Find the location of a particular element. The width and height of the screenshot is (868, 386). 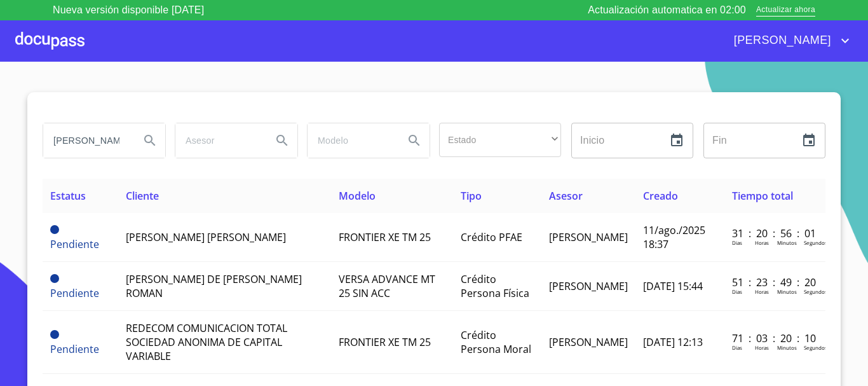

span: Asesor is located at coordinates (566, 196).